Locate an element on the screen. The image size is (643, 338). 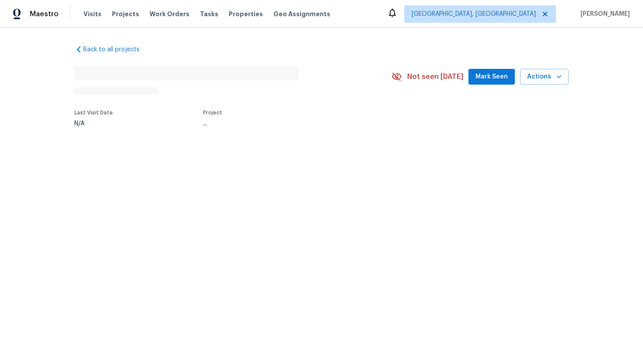
button: Mark Seen is located at coordinates (492, 77).